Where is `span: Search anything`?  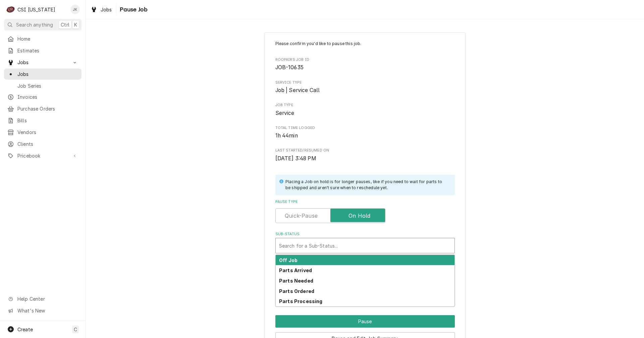
span: Search anything is located at coordinates (35, 25).